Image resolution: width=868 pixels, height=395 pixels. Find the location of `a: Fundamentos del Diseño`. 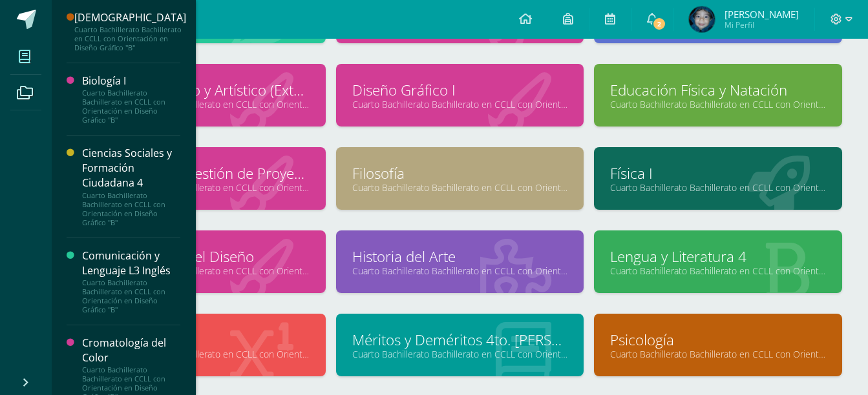

a: Fundamentos del Diseño is located at coordinates (202, 257).